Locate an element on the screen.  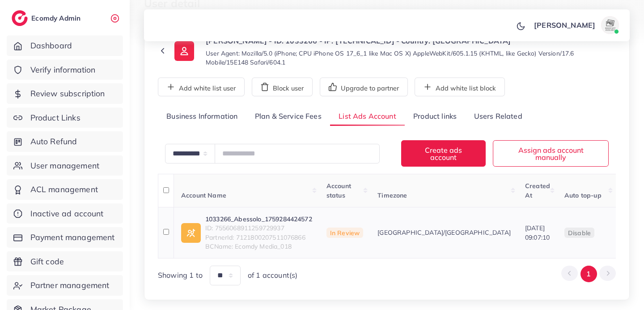
img: ic-ad-info.7fc67b75.svg is located at coordinates (191, 233).